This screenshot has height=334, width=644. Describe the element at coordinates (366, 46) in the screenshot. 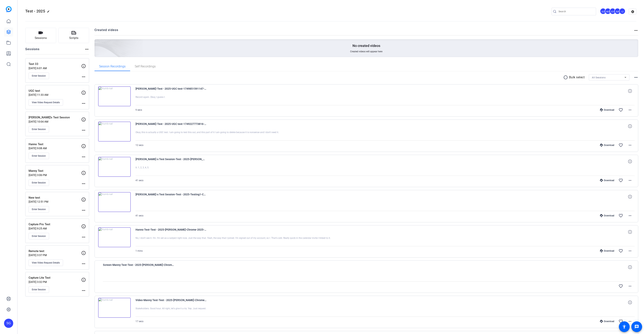

I see `p: No created videos` at that location.